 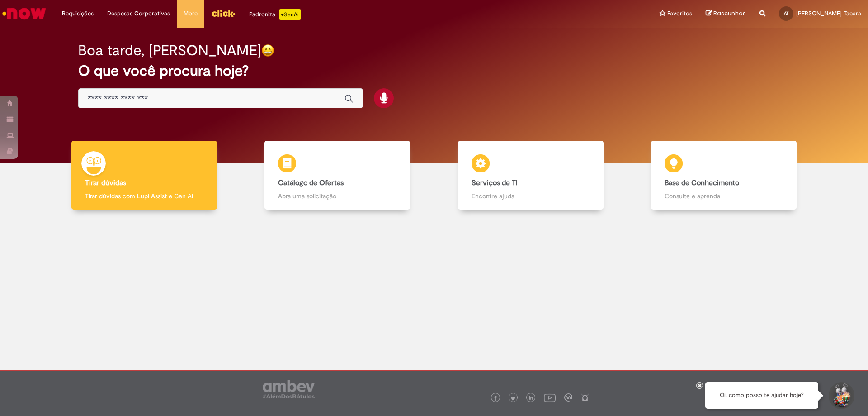 What do you see at coordinates (495, 398) in the screenshot?
I see `img: logo_footer_facebook.png` at bounding box center [495, 398].